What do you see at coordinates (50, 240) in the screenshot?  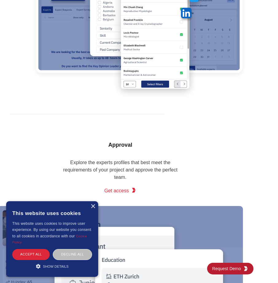 I see `a: Cookie Policy` at bounding box center [50, 240].